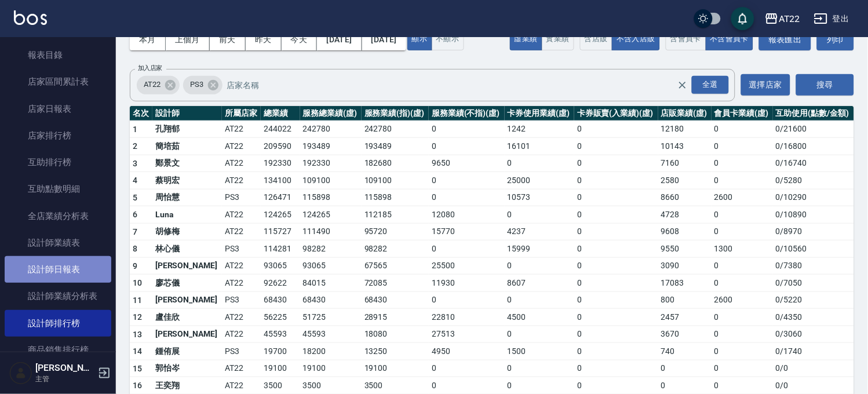 The width and height of the screenshot is (868, 394). I want to click on a: 店家區間累計表, so click(58, 82).